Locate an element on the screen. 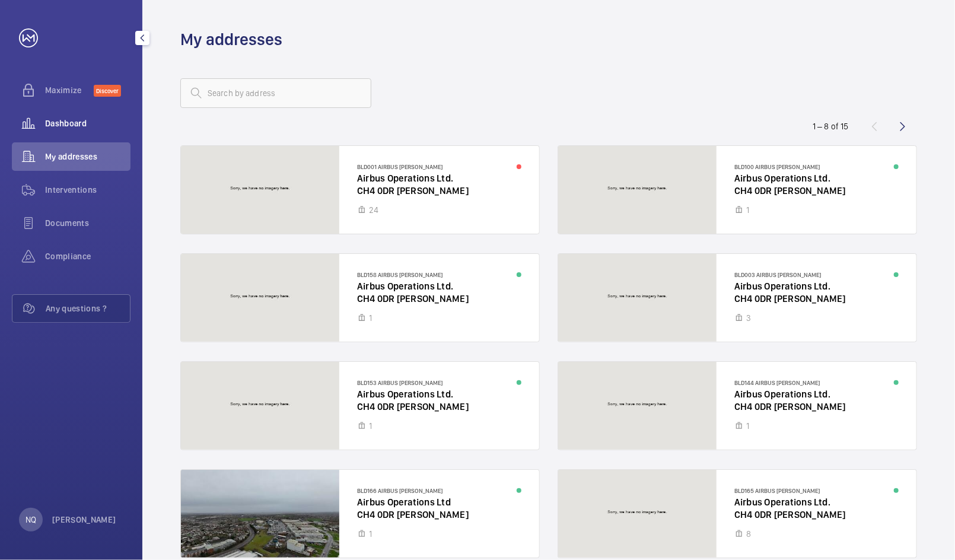  span: My addresses is located at coordinates (88, 157).